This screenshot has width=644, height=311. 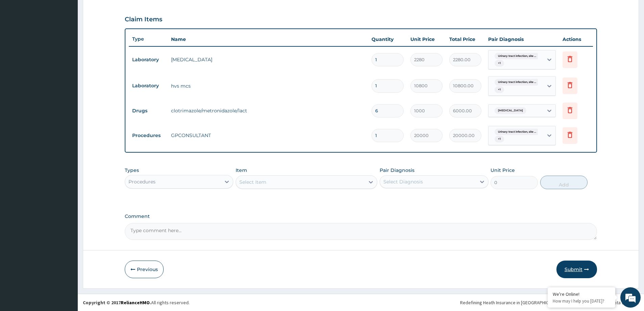 What do you see at coordinates (564, 182) in the screenshot?
I see `button: Add` at bounding box center [564, 182].